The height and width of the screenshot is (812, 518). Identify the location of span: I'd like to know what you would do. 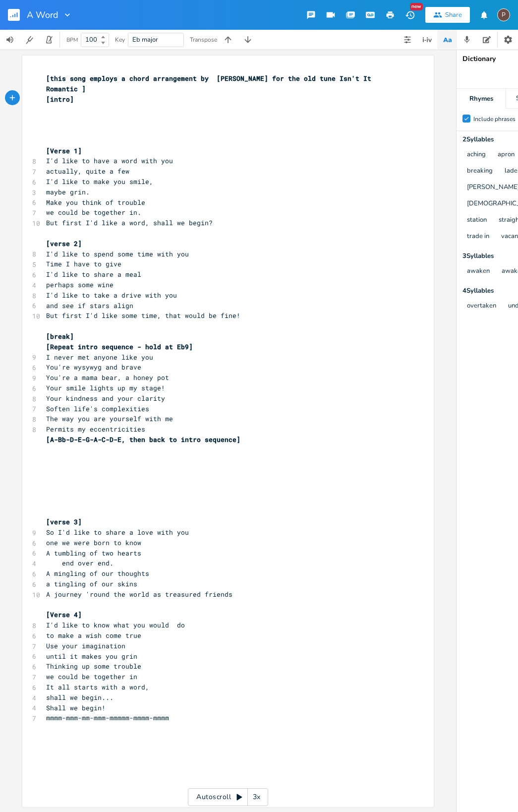
(115, 625).